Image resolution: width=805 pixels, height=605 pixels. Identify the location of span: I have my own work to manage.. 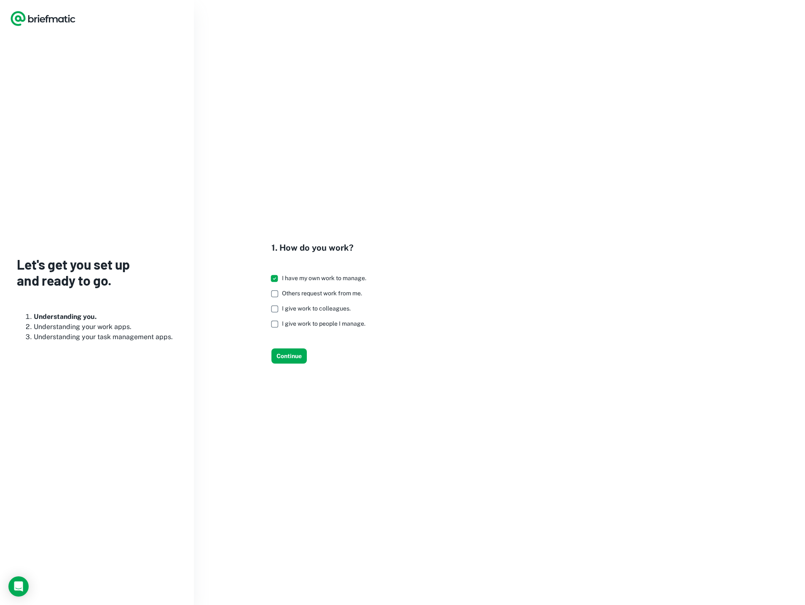
(324, 278).